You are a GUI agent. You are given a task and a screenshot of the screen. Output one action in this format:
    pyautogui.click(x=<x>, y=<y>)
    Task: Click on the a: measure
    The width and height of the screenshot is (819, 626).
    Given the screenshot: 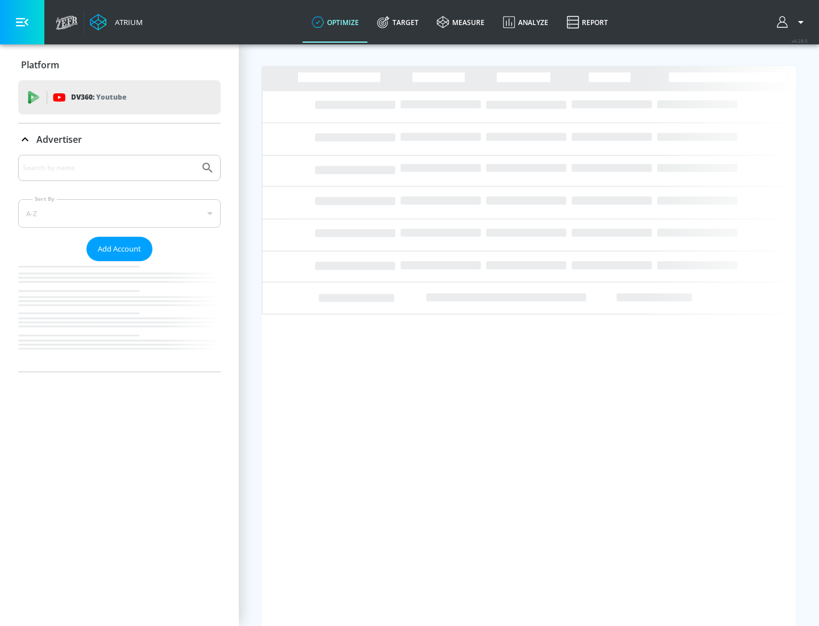 What is the action you would take?
    pyautogui.click(x=461, y=22)
    